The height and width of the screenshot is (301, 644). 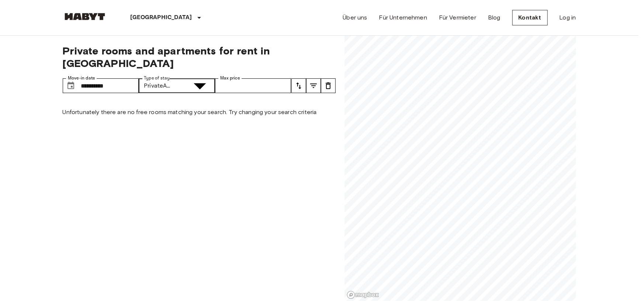 What do you see at coordinates (157, 78) in the screenshot?
I see `label: Type of stay` at bounding box center [157, 78].